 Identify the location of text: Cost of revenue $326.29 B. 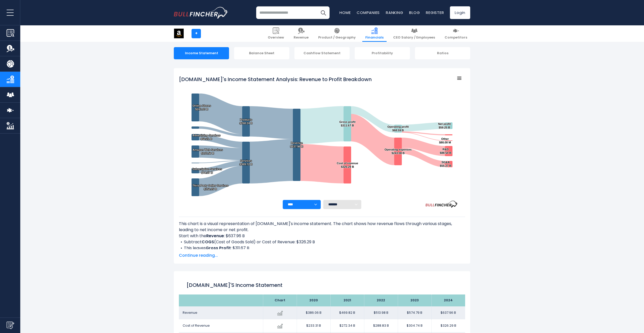
(347, 165).